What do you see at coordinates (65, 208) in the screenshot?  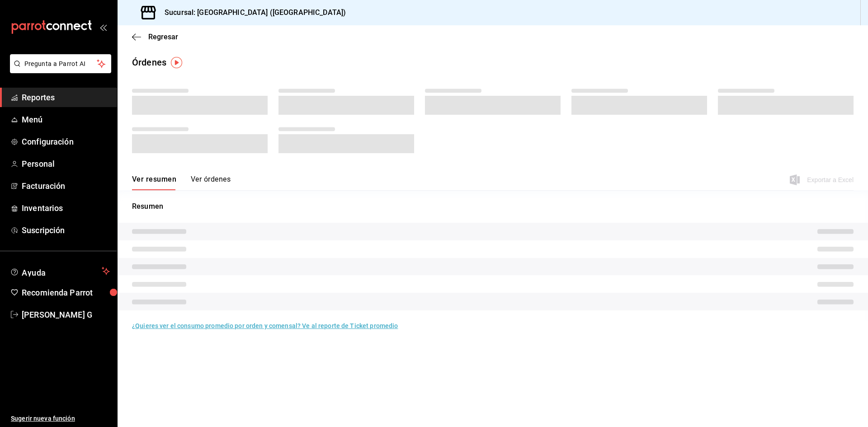 I see `span: Inventarios` at bounding box center [65, 208].